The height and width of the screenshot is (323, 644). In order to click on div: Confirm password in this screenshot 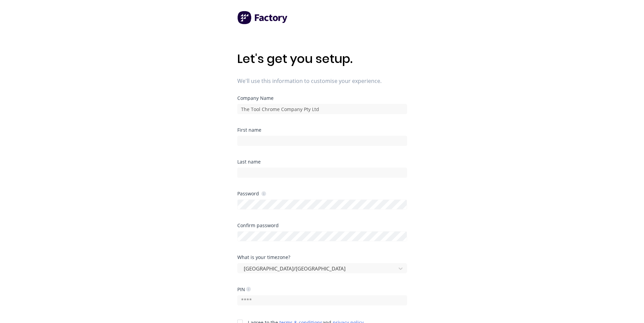, I will do `click(322, 225)`.